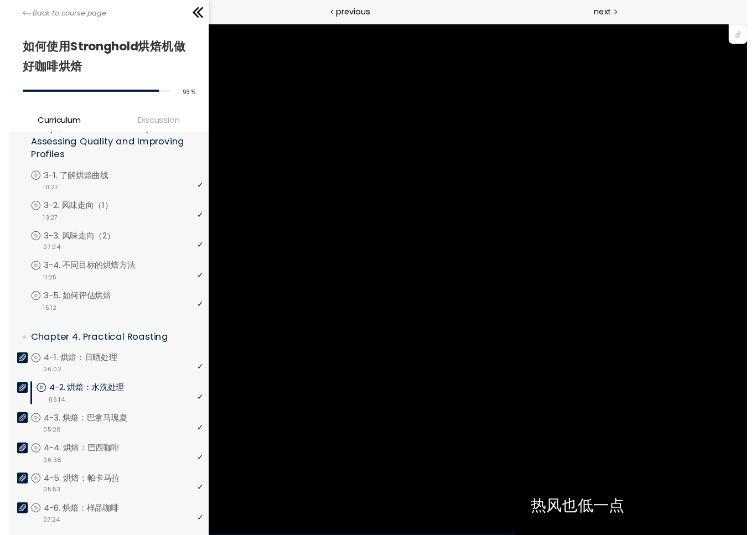 Image resolution: width=756 pixels, height=535 pixels. Describe the element at coordinates (42, 223) in the screenshot. I see `span: 13:27` at that location.